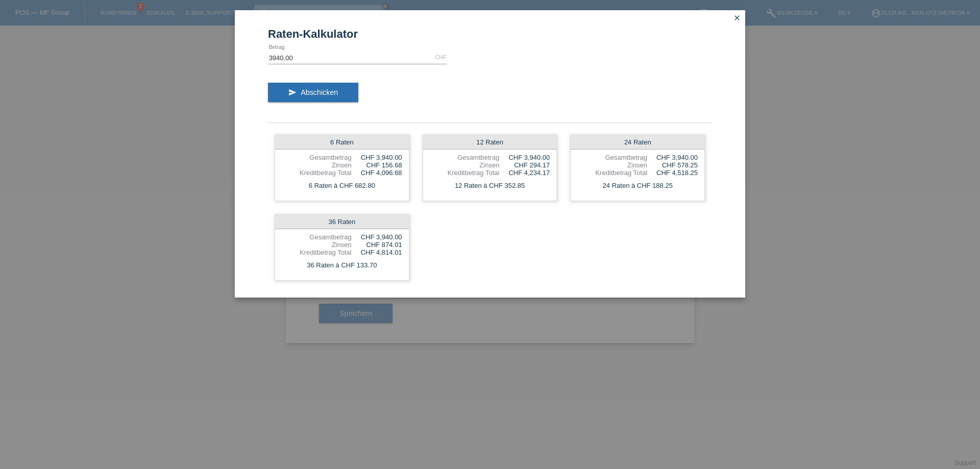 The height and width of the screenshot is (469, 980). What do you see at coordinates (490, 142) in the screenshot?
I see `div: 12 Raten` at bounding box center [490, 142].